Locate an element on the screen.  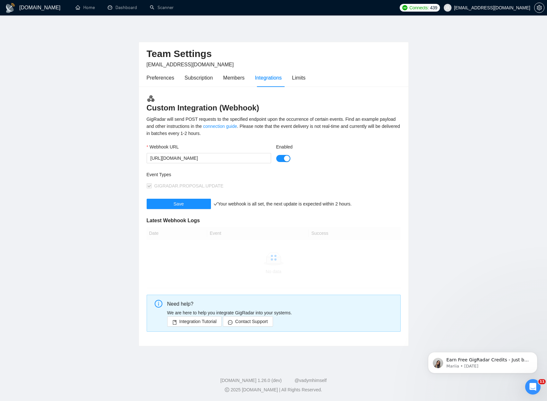
button: Save is located at coordinates (179, 204).